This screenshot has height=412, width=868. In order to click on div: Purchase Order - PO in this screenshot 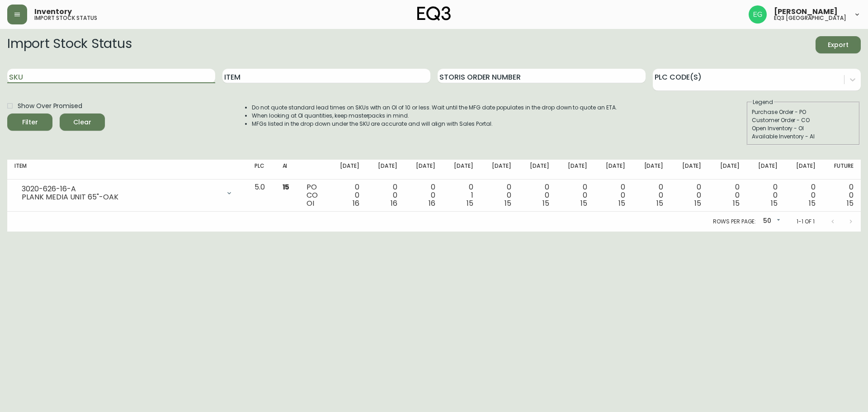, I will do `click(803, 112)`.